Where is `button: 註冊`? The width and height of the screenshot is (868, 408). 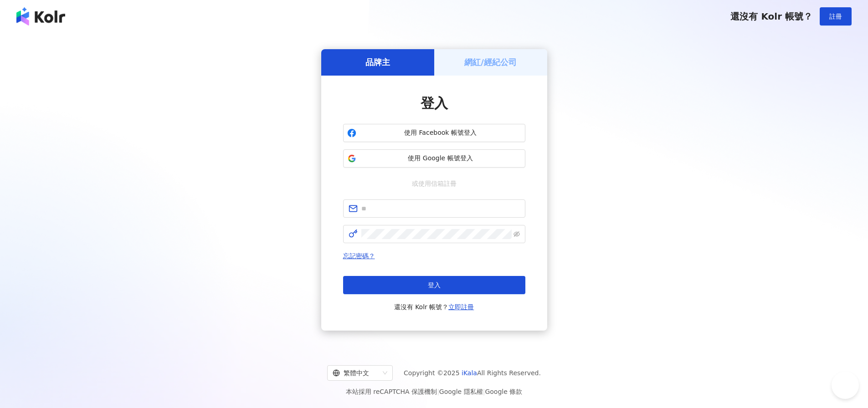
button: 註冊 is located at coordinates (835, 16).